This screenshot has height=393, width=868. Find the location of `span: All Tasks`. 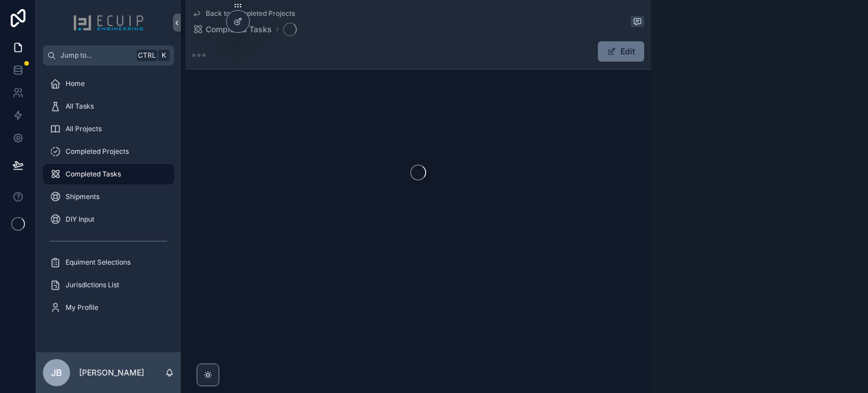

span: All Tasks is located at coordinates (79, 106).